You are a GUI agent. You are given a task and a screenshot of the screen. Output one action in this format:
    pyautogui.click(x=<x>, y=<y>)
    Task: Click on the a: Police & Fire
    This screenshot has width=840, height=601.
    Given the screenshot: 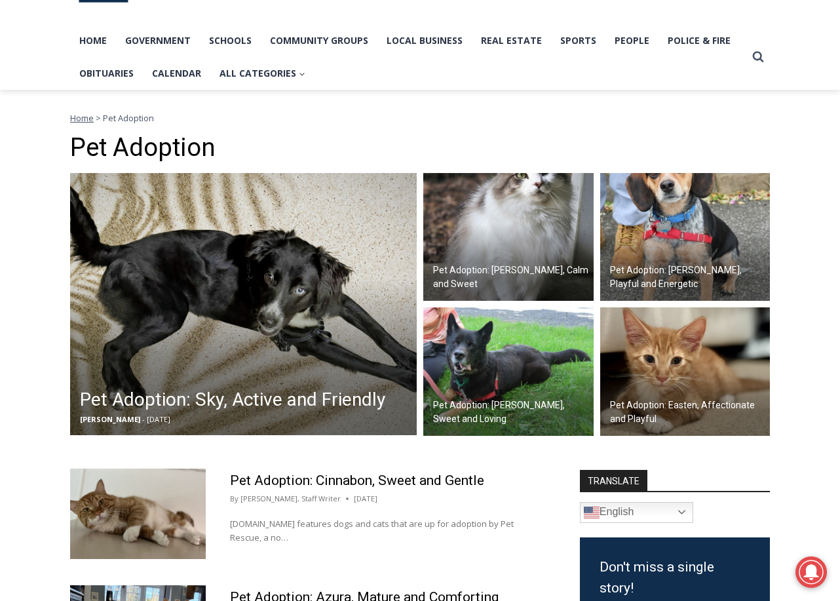 What is the action you would take?
    pyautogui.click(x=699, y=41)
    